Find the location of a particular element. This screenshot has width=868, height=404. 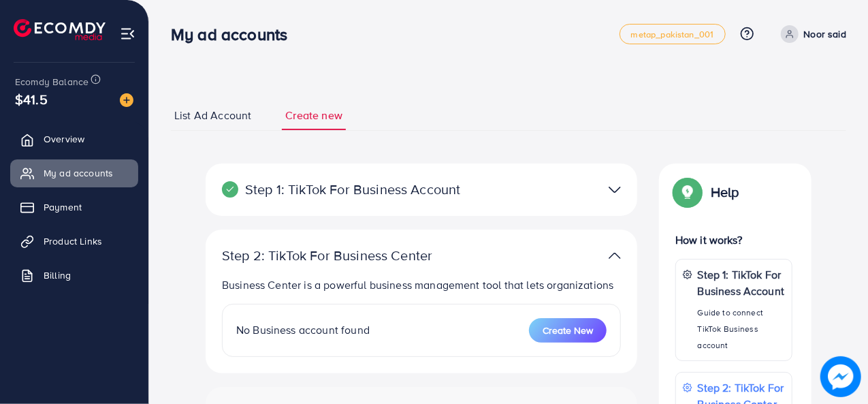

span: My ad accounts is located at coordinates (78, 173).